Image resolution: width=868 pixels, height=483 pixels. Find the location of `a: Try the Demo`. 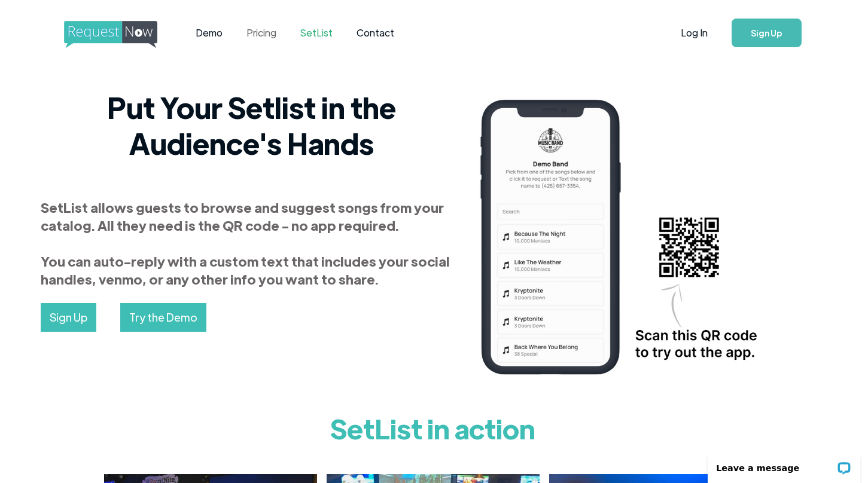

a: Try the Demo is located at coordinates (163, 317).